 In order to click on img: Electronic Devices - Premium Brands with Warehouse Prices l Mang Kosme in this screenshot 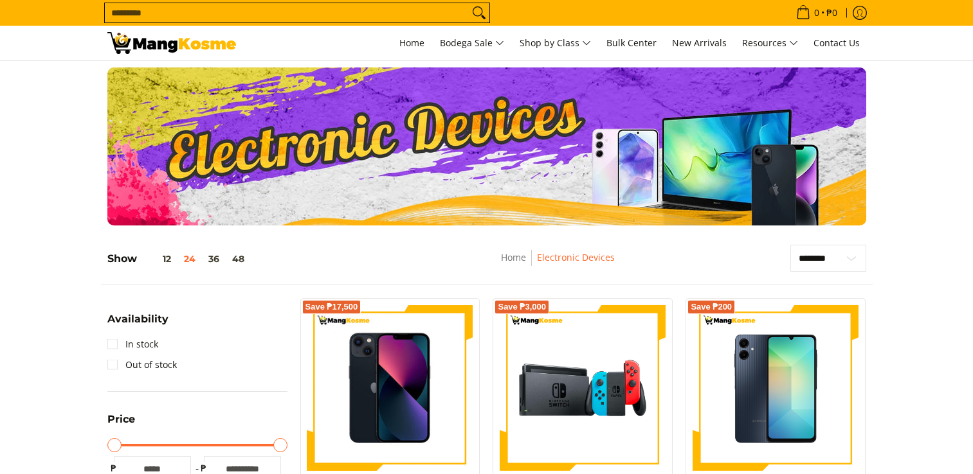, I will do `click(172, 43)`.